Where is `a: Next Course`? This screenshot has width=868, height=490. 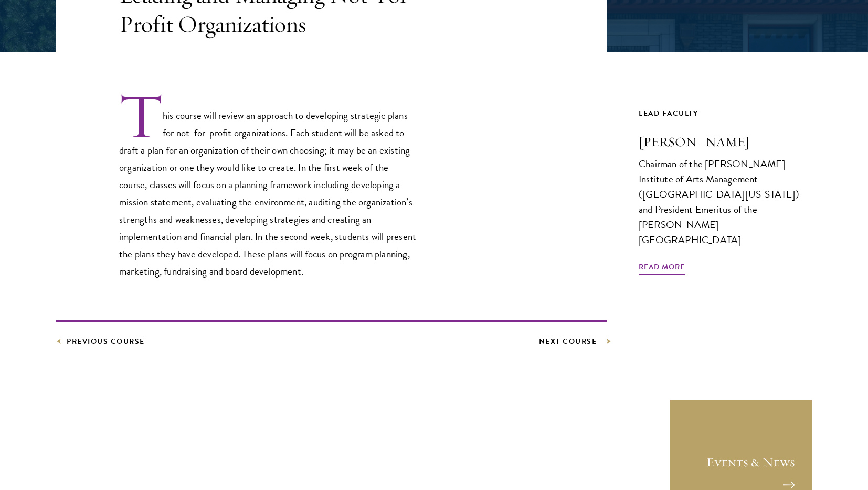
a: Next Course is located at coordinates (573, 341).